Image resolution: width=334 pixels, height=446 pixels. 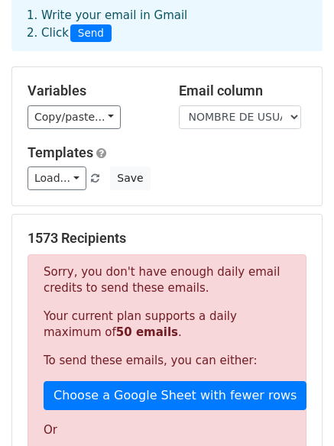 What do you see at coordinates (296, 410) in the screenshot?
I see `div: Widget de chat` at bounding box center [296, 410].